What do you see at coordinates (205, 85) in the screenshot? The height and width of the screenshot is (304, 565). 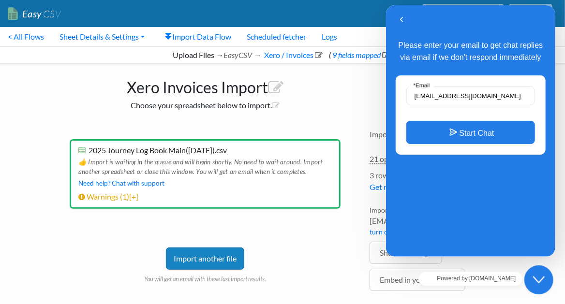 I see `h1: Xero Invoices Import` at bounding box center [205, 85].